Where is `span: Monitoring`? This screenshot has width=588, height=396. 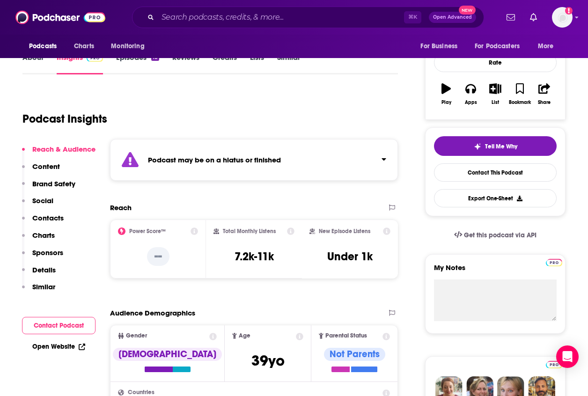
span: Monitoring is located at coordinates (127, 46).